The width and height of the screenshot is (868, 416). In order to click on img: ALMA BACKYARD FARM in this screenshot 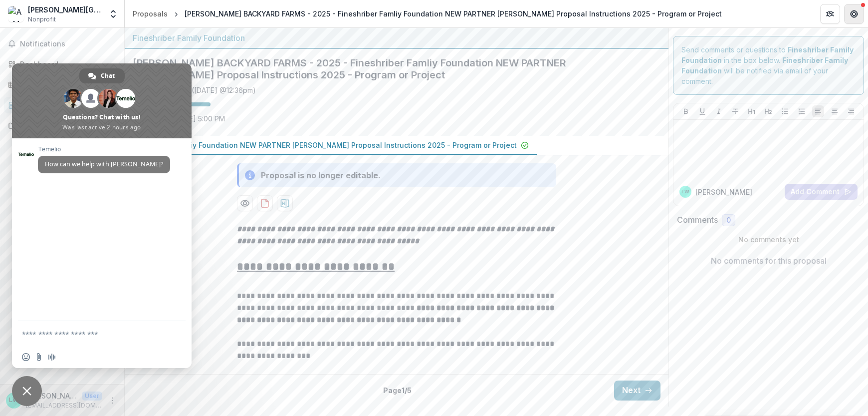, I will do `click(16, 14)`.